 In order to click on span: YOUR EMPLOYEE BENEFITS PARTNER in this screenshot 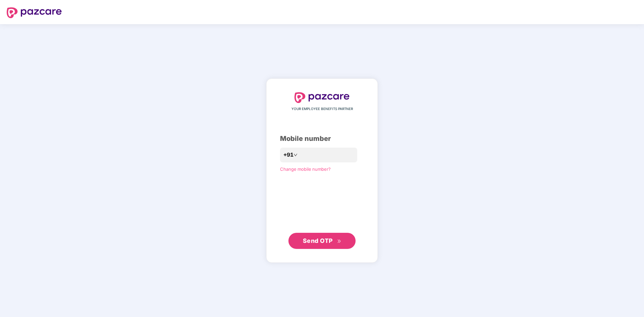, I will do `click(322, 109)`.